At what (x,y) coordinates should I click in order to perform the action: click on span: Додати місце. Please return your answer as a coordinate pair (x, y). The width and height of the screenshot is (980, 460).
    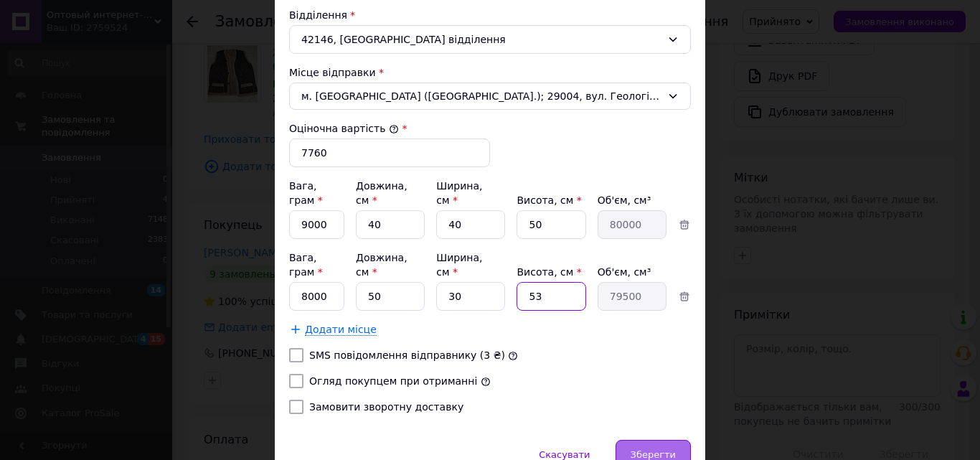
    Looking at the image, I should click on (341, 329).